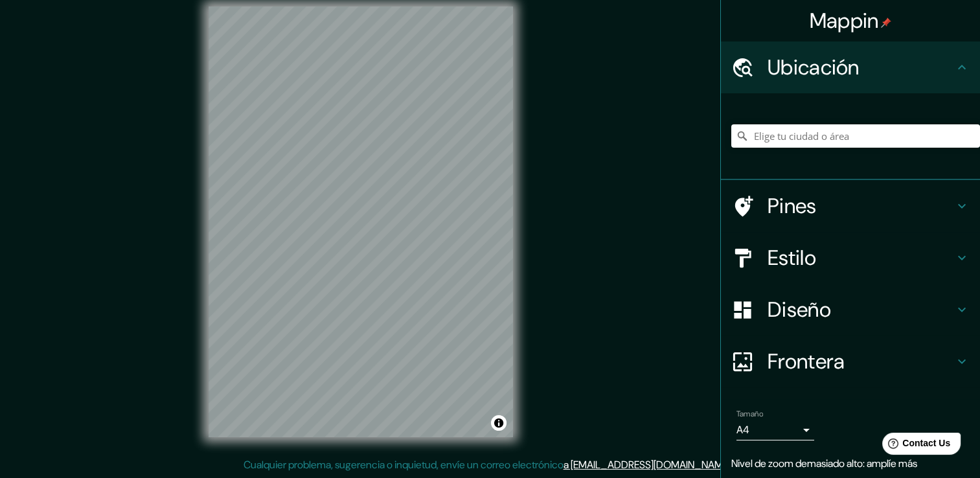 The width and height of the screenshot is (980, 478). I want to click on div: Diseño, so click(850, 310).